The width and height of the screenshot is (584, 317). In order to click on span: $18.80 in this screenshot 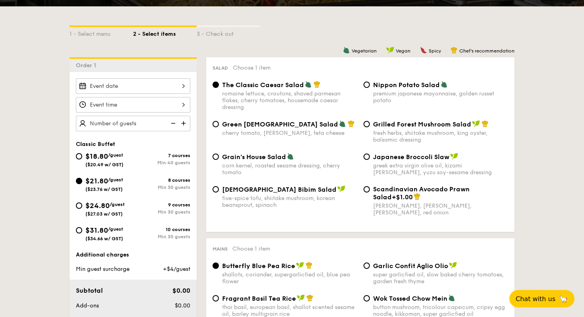, I will do `click(97, 156)`.